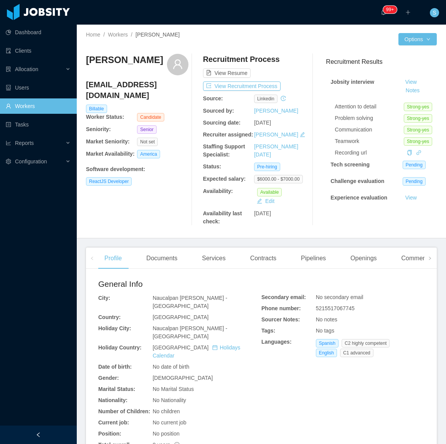 The width and height of the screenshot is (446, 444). Describe the element at coordinates (151, 117) in the screenshot. I see `span: Candidate` at that location.